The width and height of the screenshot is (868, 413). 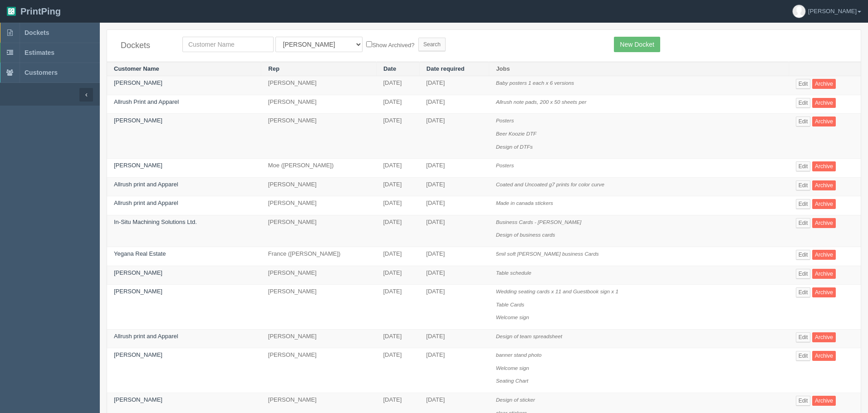 What do you see at coordinates (432, 45) in the screenshot?
I see `input: Search` at bounding box center [432, 45].